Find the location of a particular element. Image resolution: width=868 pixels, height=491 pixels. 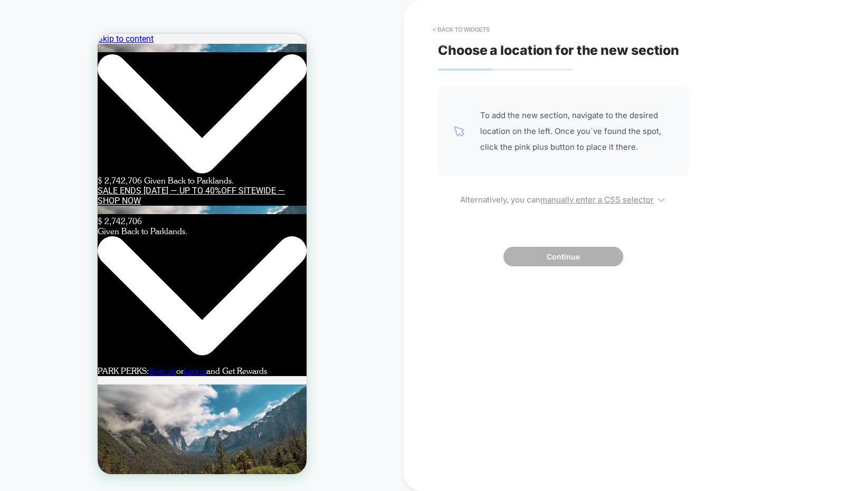

span: 2,742,706 Given Back to Parklands. is located at coordinates (71, 146).